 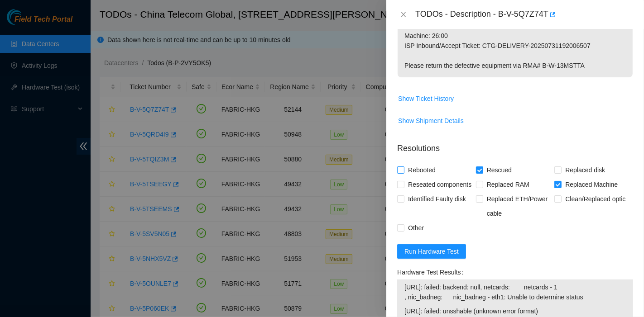 What do you see at coordinates (499, 170) in the screenshot?
I see `span: Rescued` at bounding box center [499, 170].